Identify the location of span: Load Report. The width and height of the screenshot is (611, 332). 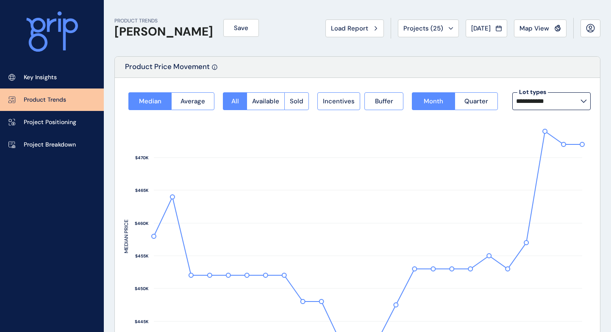
(350, 28).